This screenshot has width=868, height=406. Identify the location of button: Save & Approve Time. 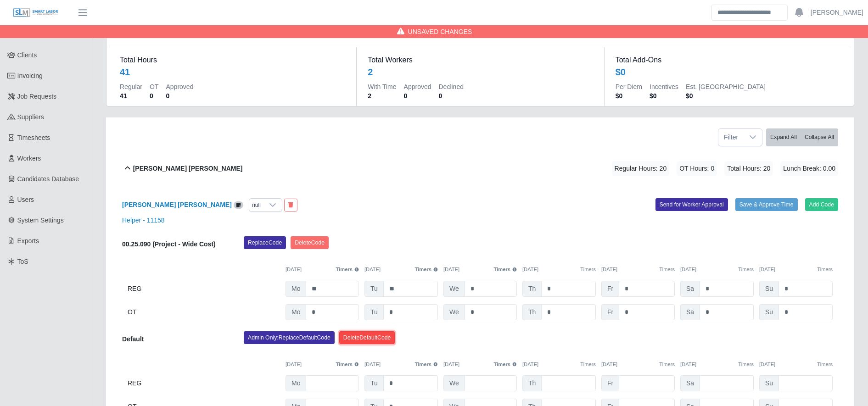
(767, 205).